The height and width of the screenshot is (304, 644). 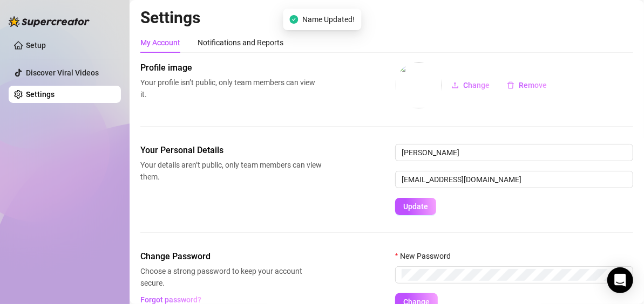 What do you see at coordinates (419, 85) in the screenshot?
I see `img: profilePics%2Fvxh8ar0tjLPBWPAIRjS9Gd1ow7h1.jpeg` at bounding box center [419, 85].